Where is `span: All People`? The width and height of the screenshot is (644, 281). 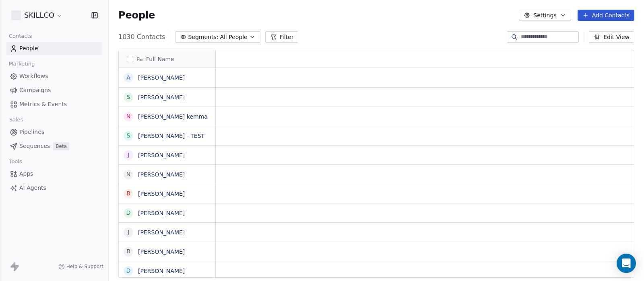
span: All People is located at coordinates (233, 37).